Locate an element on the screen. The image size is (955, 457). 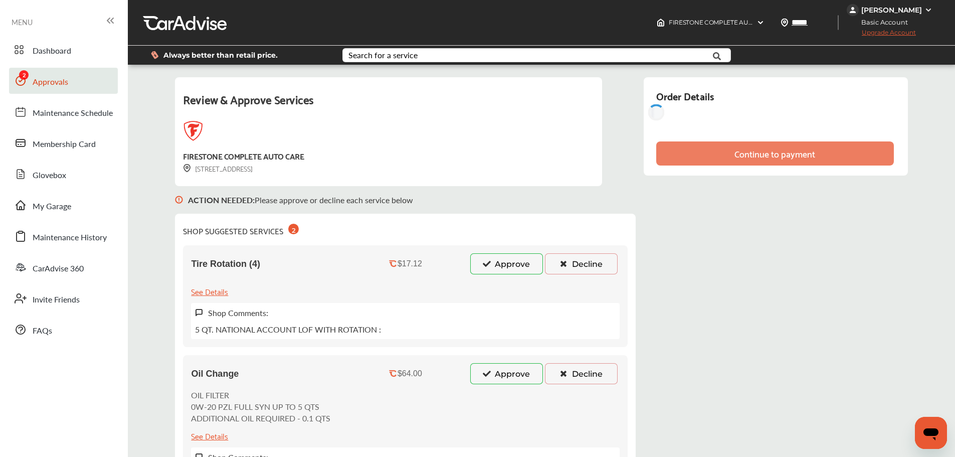
span: Invite Friends is located at coordinates (56, 300).